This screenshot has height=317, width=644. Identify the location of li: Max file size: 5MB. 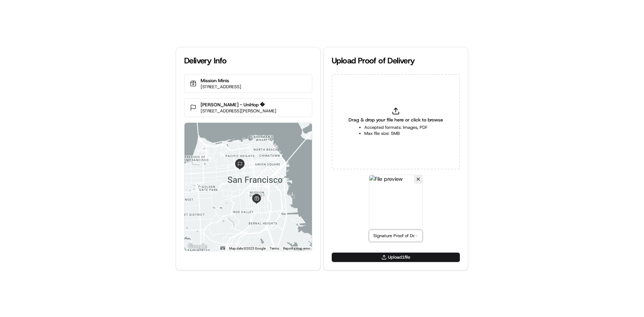
(396, 133).